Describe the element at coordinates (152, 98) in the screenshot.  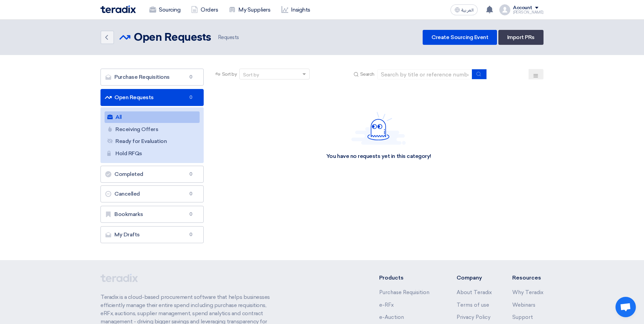
I see `a: Open Requests0` at that location.